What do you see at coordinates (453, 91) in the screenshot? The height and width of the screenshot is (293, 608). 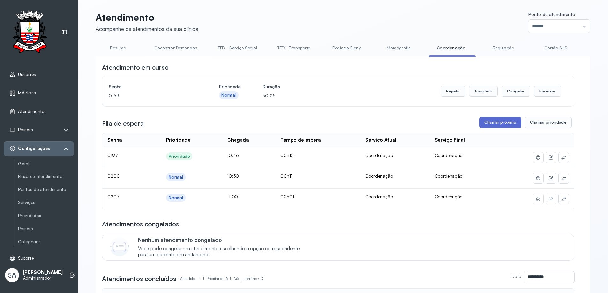 I see `button: Repetir` at bounding box center [453, 91].